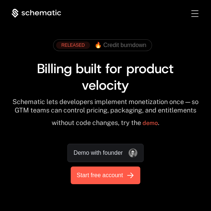 The height and width of the screenshot is (211, 211). What do you see at coordinates (105, 175) in the screenshot?
I see `a: [object Object]` at bounding box center [105, 175].